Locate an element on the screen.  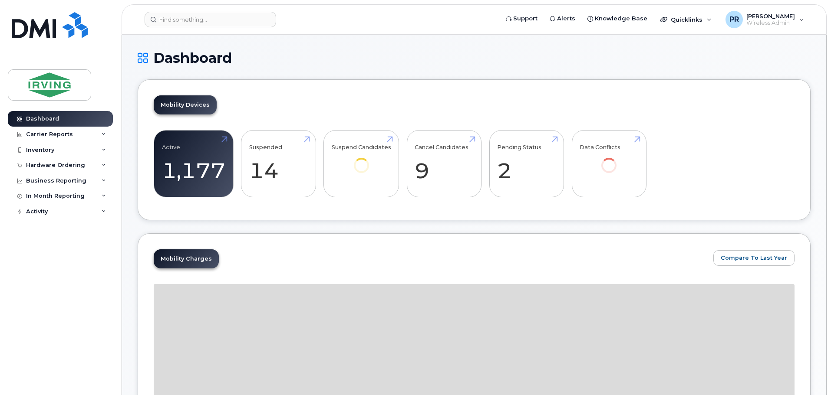
a: Pending Status 2 is located at coordinates (526, 164).